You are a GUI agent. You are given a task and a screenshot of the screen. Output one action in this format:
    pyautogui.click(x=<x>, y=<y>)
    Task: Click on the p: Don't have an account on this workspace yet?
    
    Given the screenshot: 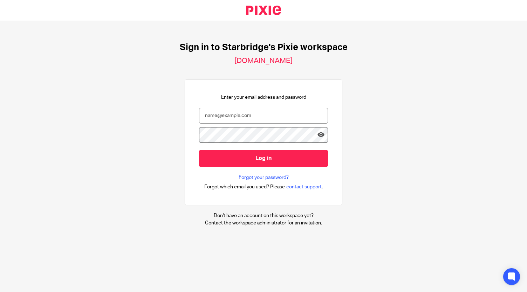 What is the action you would take?
    pyautogui.click(x=264, y=216)
    